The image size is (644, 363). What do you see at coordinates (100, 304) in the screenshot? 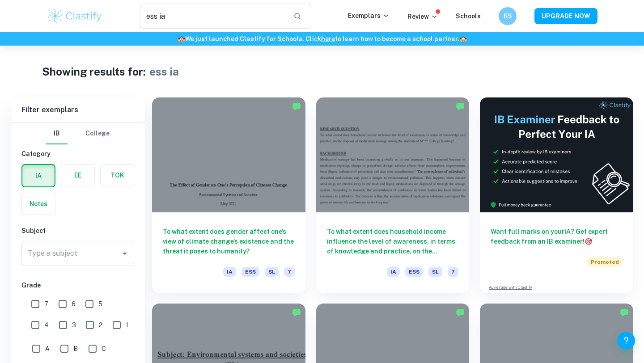
I see `span: 5` at bounding box center [100, 304].